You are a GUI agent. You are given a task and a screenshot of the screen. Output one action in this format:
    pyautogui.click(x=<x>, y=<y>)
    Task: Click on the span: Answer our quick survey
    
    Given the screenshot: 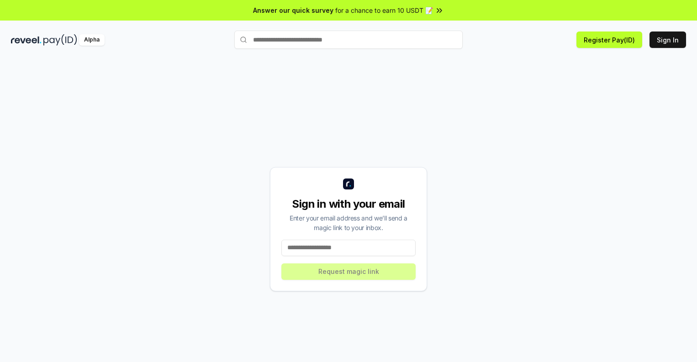 What is the action you would take?
    pyautogui.click(x=293, y=10)
    